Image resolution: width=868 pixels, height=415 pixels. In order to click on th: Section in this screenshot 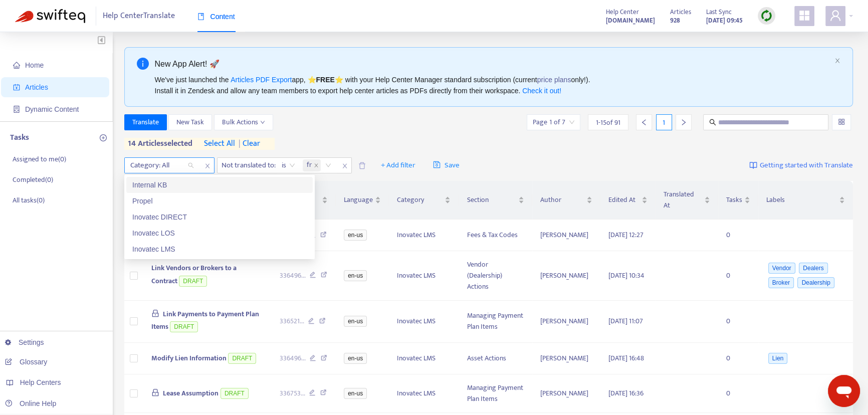, I will do `click(495, 200)`.